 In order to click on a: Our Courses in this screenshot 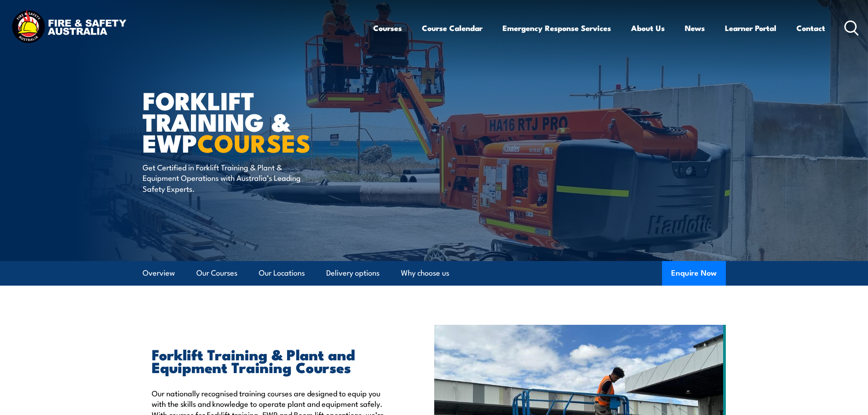, I will do `click(217, 273)`.